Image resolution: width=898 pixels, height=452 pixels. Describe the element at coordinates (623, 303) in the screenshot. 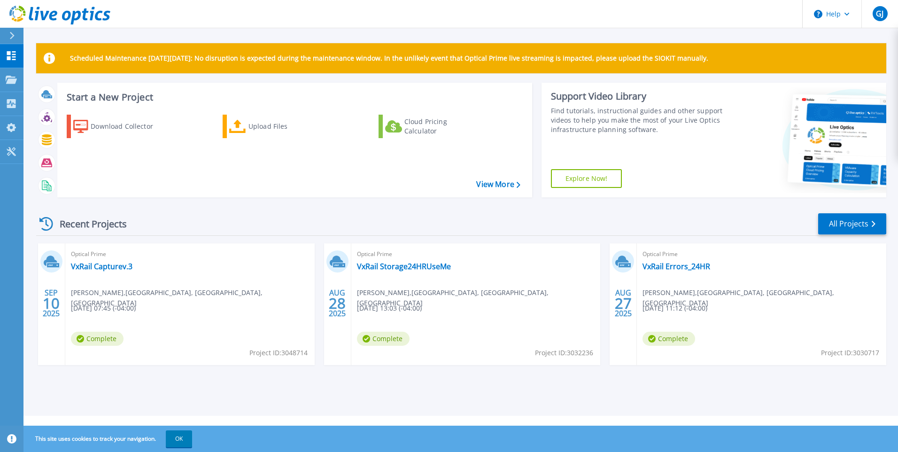

I see `span: 27` at that location.